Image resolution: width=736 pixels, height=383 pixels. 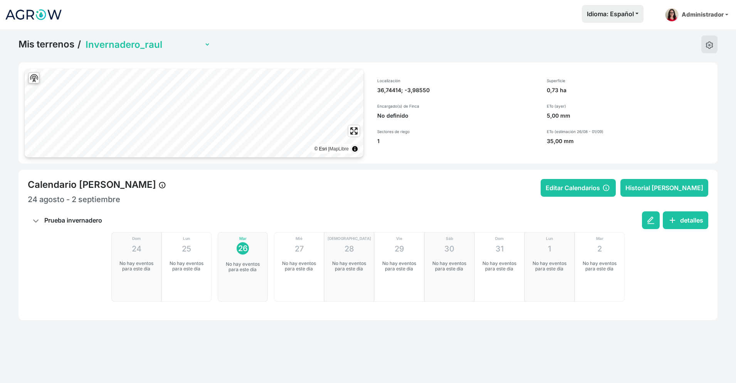 What do you see at coordinates (499, 249) in the screenshot?
I see `p: 31` at bounding box center [499, 249].